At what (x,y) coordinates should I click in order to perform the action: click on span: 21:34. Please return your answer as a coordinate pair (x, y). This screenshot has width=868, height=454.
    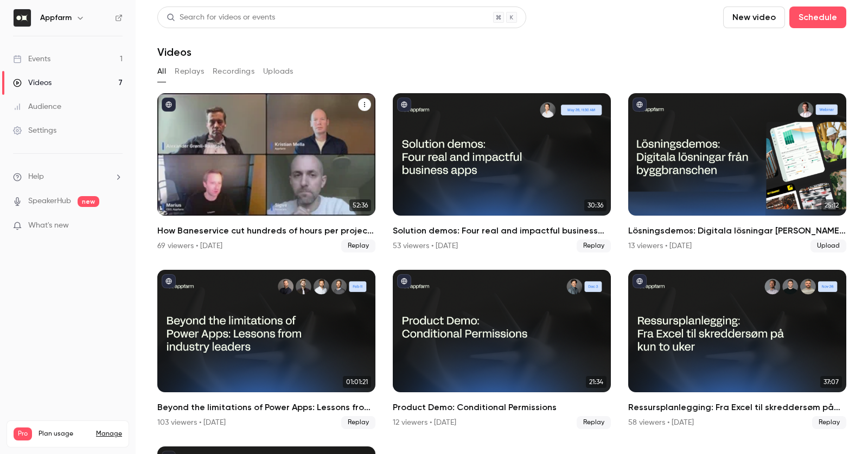
    Looking at the image, I should click on (596, 382).